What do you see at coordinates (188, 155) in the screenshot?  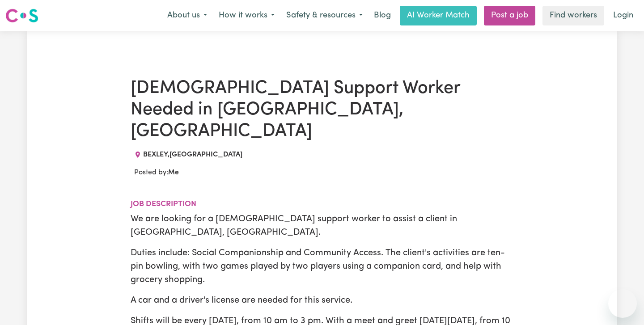 I see `div: Job location: BEXLEY, New South Wales` at bounding box center [188, 155].